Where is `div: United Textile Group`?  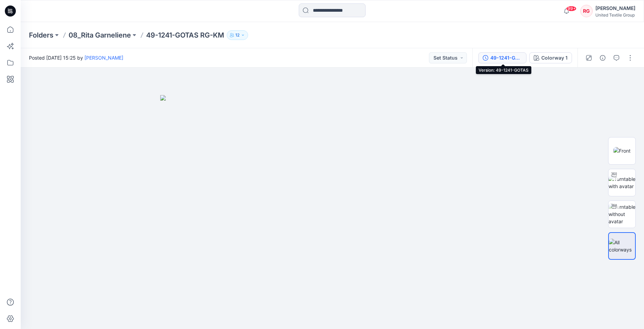 div: United Textile Group is located at coordinates (615, 15).